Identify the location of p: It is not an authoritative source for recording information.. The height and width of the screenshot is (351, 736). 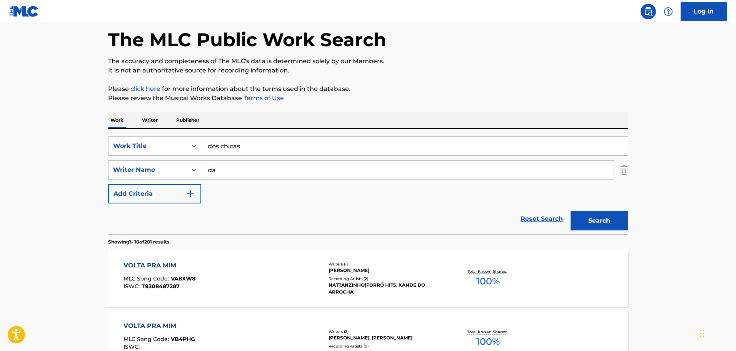
(368, 70).